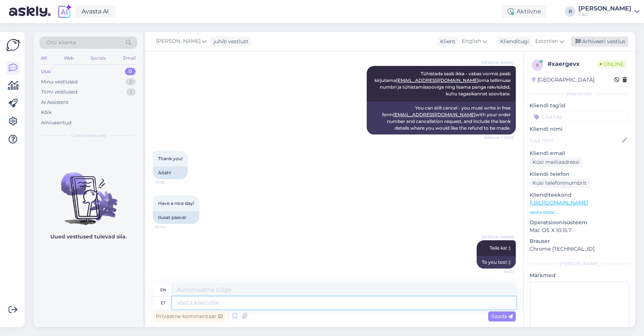  What do you see at coordinates (43, 58) in the screenshot?
I see `div: All` at bounding box center [43, 58].